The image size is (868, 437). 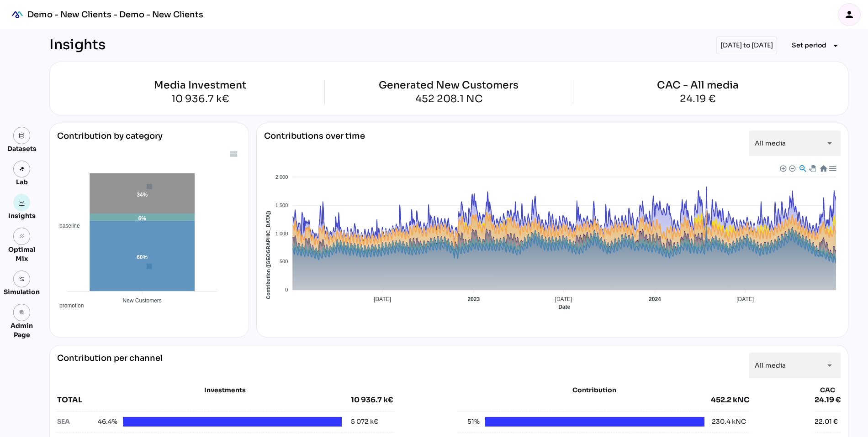 I want to click on div: Demo - New Clients - Demo - New Clients, so click(x=115, y=15).